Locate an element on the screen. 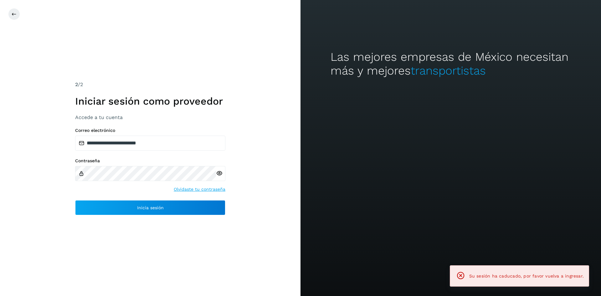 The height and width of the screenshot is (296, 601). h2: Las mejores empresas de México necesitan más y mejores is located at coordinates (451, 64).